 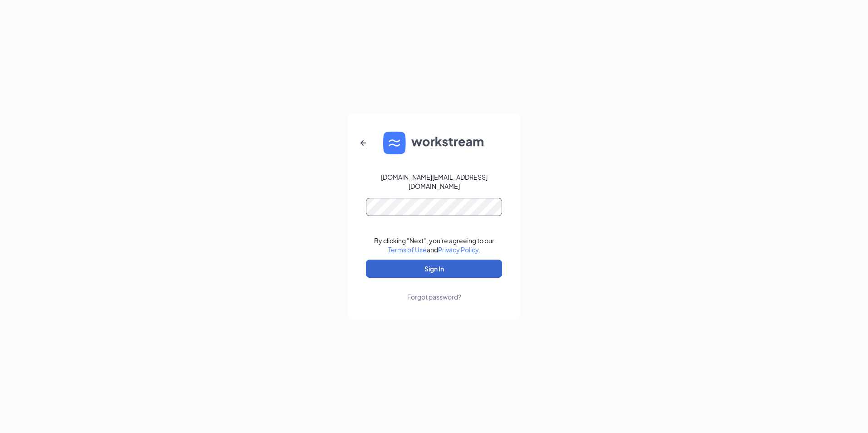 I want to click on a: Terms of Use, so click(x=407, y=250).